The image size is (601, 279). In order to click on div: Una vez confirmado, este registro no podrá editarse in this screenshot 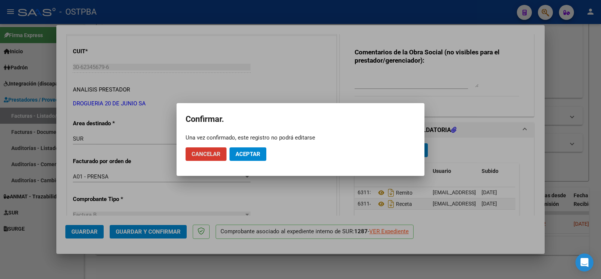, I will do `click(300, 138)`.